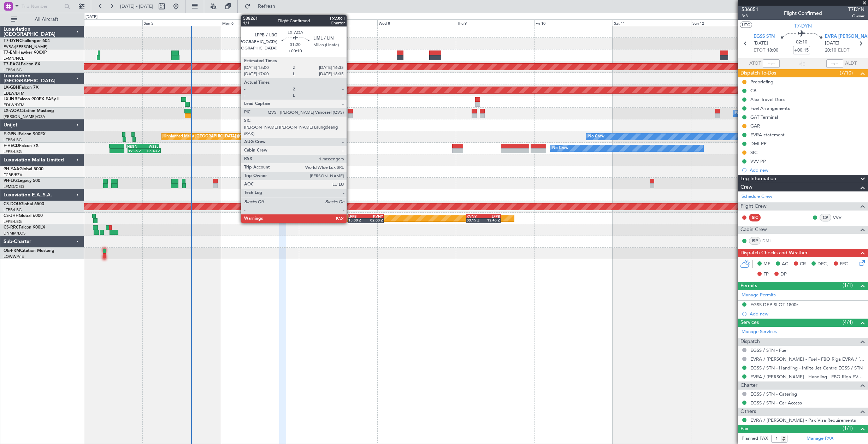  I want to click on span: F-HECD, so click(11, 146).